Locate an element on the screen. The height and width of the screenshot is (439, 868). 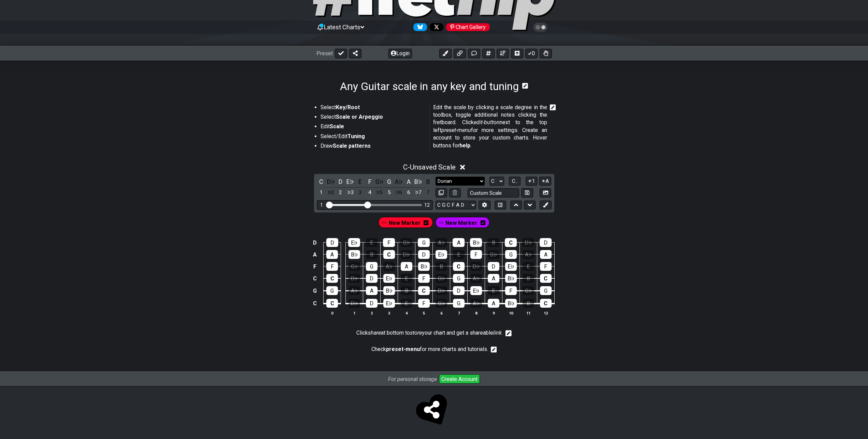
strong: Tuning is located at coordinates (356, 136).